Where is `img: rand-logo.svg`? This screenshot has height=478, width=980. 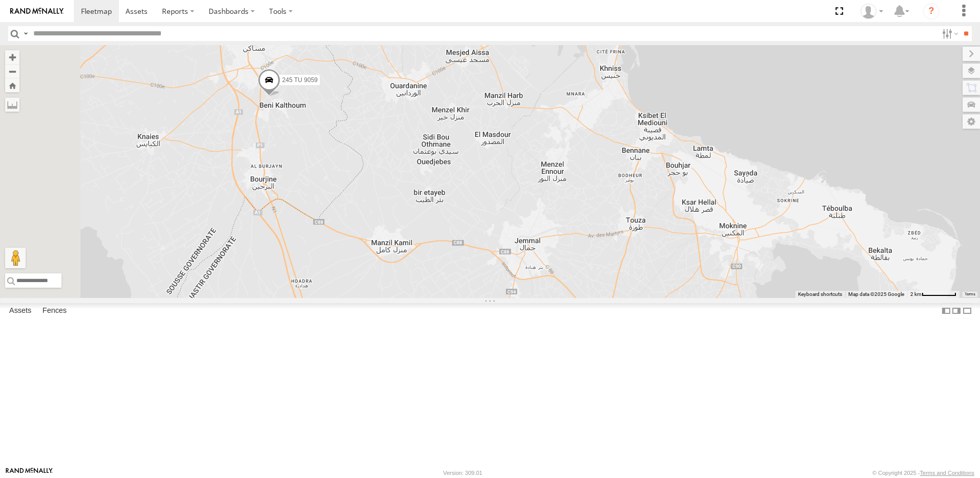 img: rand-logo.svg is located at coordinates (37, 12).